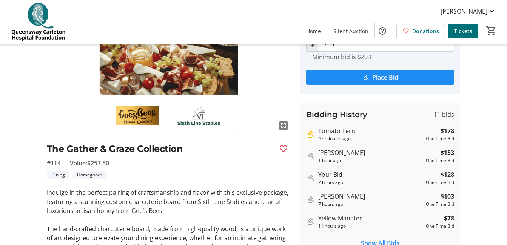 The image size is (507, 245). Describe the element at coordinates (370, 175) in the screenshot. I see `div: Your Bid` at that location.